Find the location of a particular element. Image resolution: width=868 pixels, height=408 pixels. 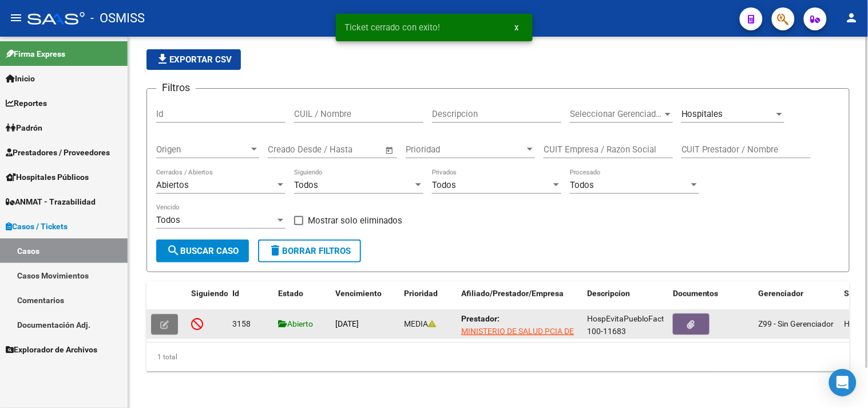

span: Borrar Filtros is located at coordinates (309, 251).